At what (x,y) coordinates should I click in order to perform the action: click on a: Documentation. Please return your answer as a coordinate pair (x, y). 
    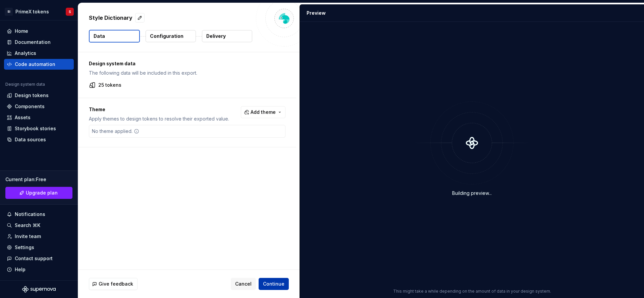
    Looking at the image, I should click on (39, 42).